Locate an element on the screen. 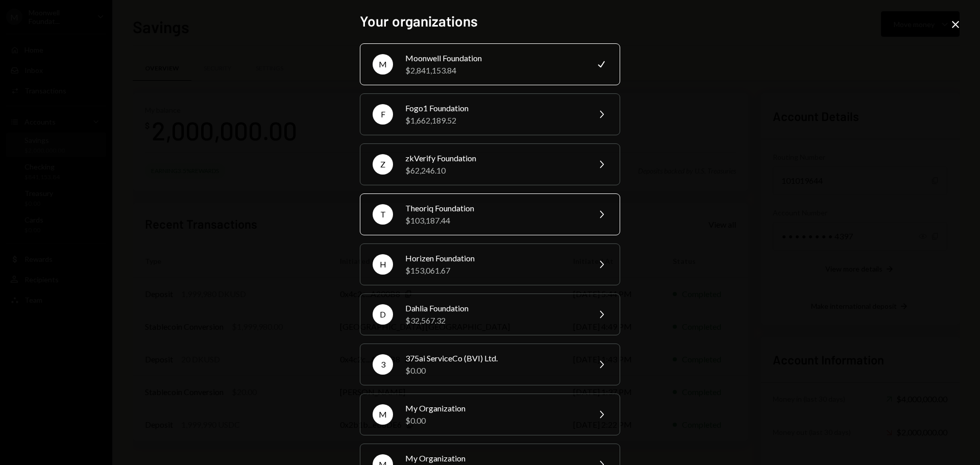 The width and height of the screenshot is (980, 465). div: $62,246.10 is located at coordinates (494, 170).